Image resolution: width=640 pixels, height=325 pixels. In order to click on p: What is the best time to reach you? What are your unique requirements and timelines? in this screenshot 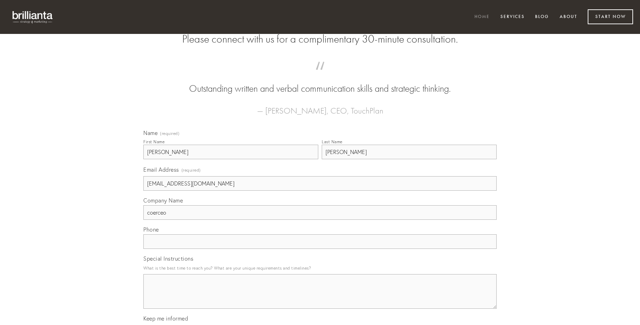, I will do `click(320, 268)`.